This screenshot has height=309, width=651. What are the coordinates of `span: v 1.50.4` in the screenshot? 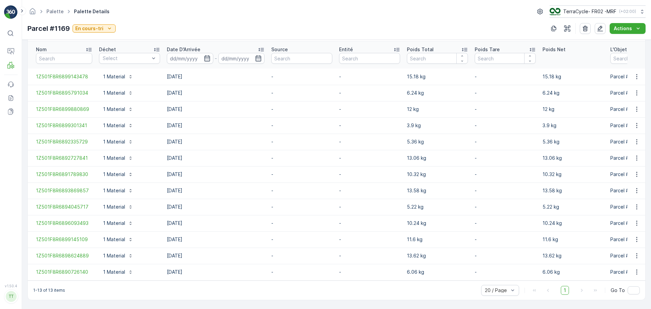 It's located at (11, 286).